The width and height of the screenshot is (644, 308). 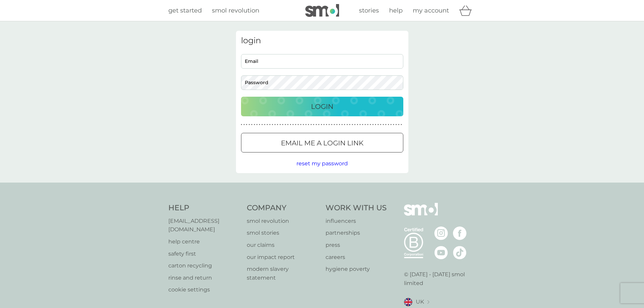 What do you see at coordinates (205, 242) in the screenshot?
I see `a: help centre` at bounding box center [205, 242].